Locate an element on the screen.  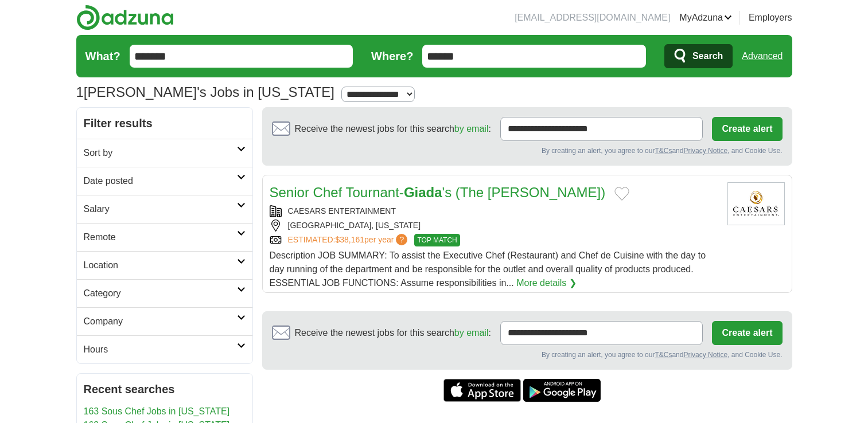
a: Salary is located at coordinates (165, 209).